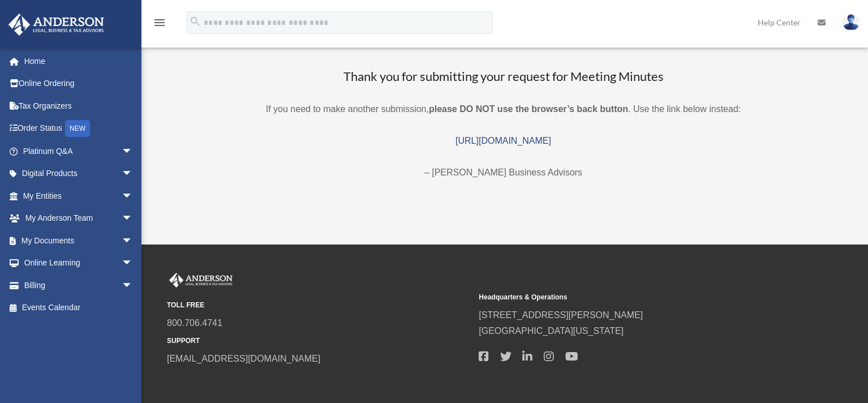 The height and width of the screenshot is (403, 868). Describe the element at coordinates (160, 22) in the screenshot. I see `i: menu` at that location.